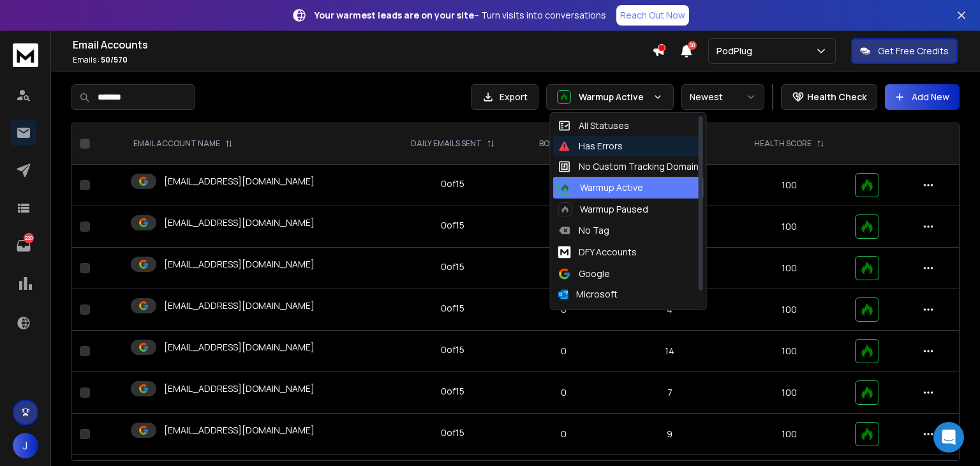 The height and width of the screenshot is (466, 980). What do you see at coordinates (587, 295) in the screenshot?
I see `div: Microsoft` at bounding box center [587, 295].